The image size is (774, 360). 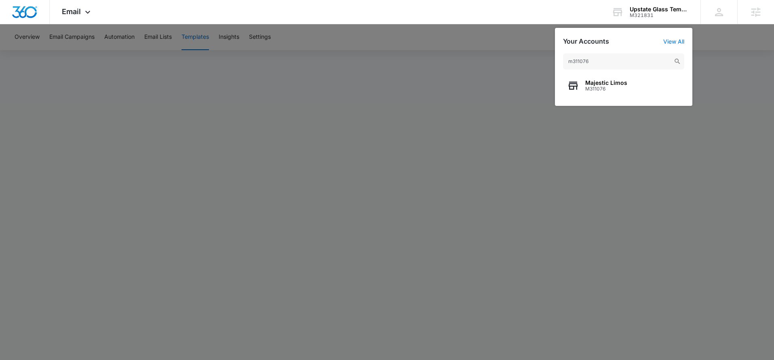 What do you see at coordinates (624, 86) in the screenshot?
I see `button: Majestic LimosM311076` at bounding box center [624, 86].